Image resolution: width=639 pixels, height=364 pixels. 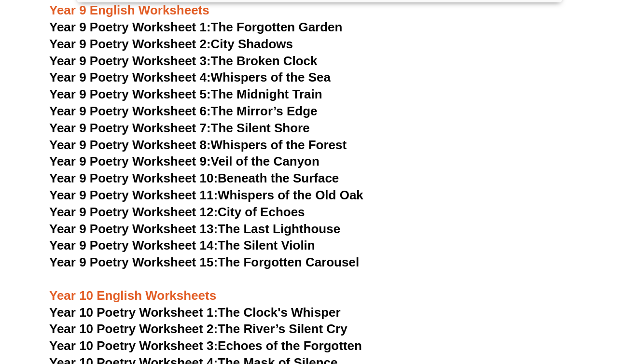 What do you see at coordinates (194, 178) in the screenshot?
I see `a: Year 9 Poetry Worksheet 10:Beneath the Surface` at bounding box center [194, 178].